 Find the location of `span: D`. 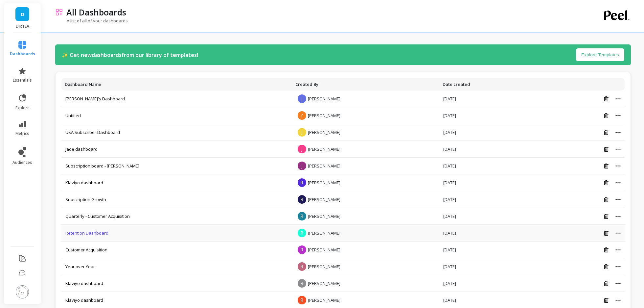

span: D is located at coordinates (22, 14).